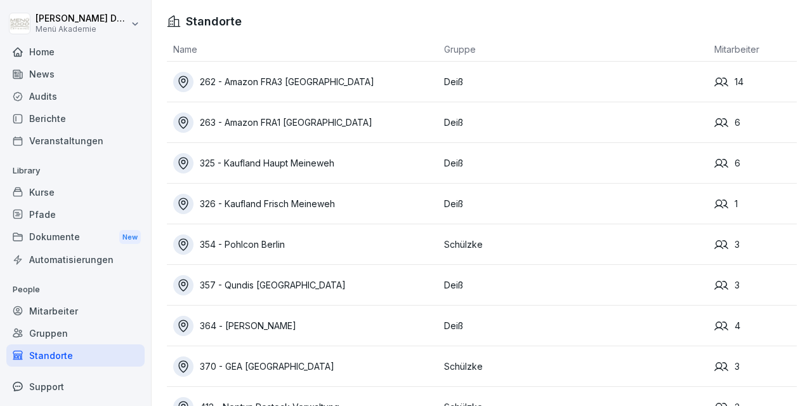 This screenshot has width=812, height=406. What do you see at coordinates (305, 244) in the screenshot?
I see `div: 354 - Pohlcon Berlin` at bounding box center [305, 244].